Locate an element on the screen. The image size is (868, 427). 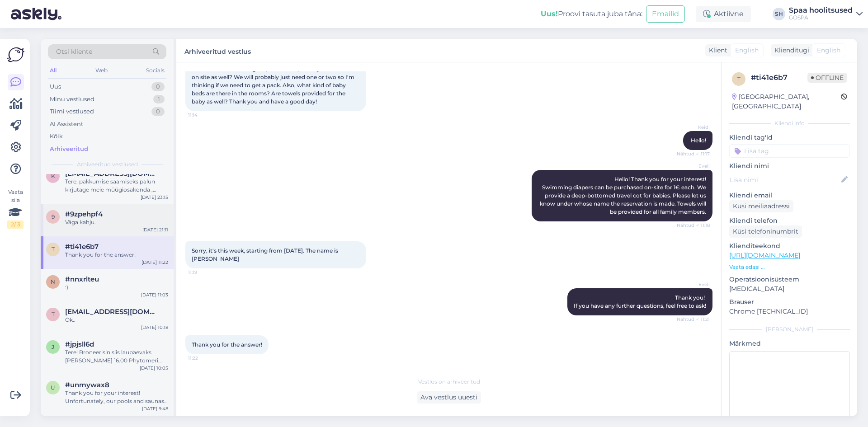
div: Socials is located at coordinates (155, 71).